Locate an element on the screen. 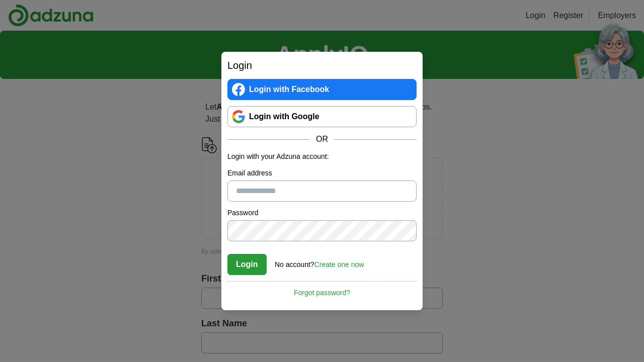 This screenshot has width=644, height=362. a: Forgot password? is located at coordinates (322, 290).